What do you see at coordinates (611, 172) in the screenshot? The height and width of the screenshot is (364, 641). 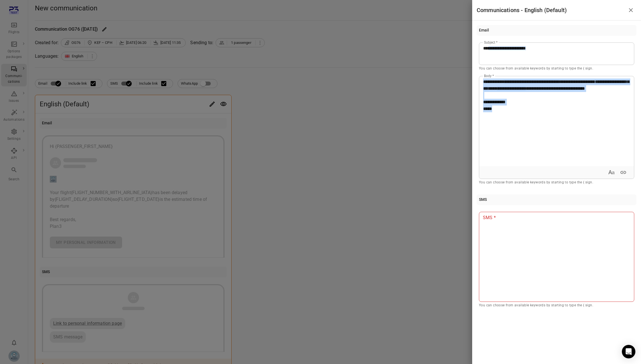 I see `button: Expand text format` at bounding box center [611, 172].